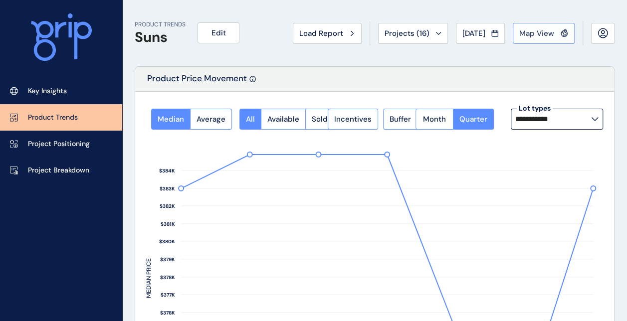 The image size is (627, 321). What do you see at coordinates (211, 119) in the screenshot?
I see `button: Average` at bounding box center [211, 119].